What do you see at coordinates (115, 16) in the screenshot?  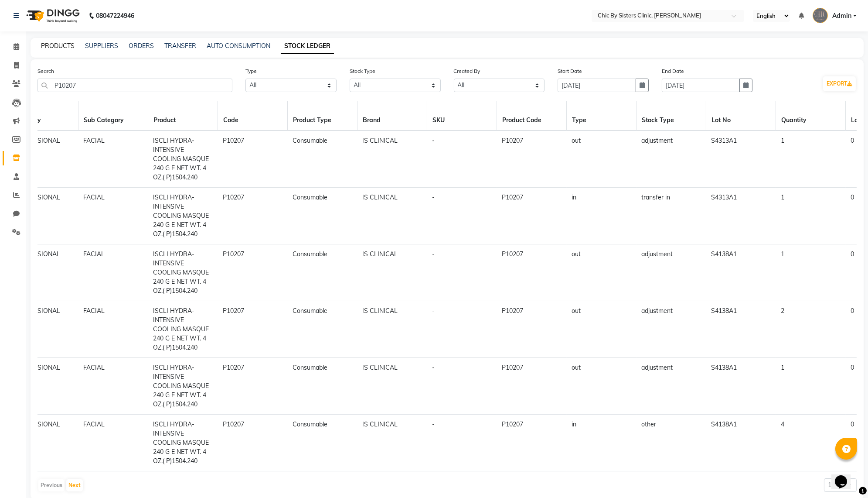 I see `b: 08047224946` at bounding box center [115, 16].